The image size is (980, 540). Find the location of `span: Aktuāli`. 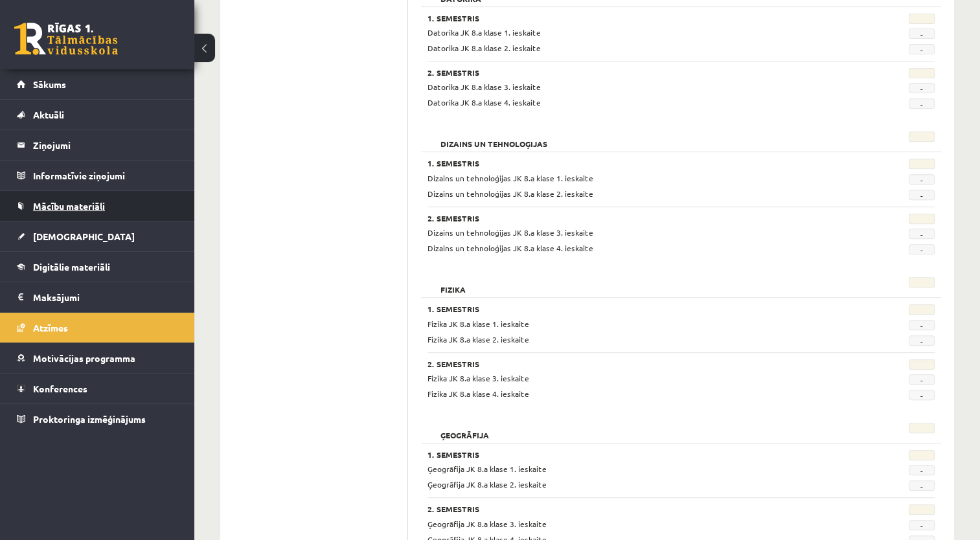

span: Aktuāli is located at coordinates (49, 114).